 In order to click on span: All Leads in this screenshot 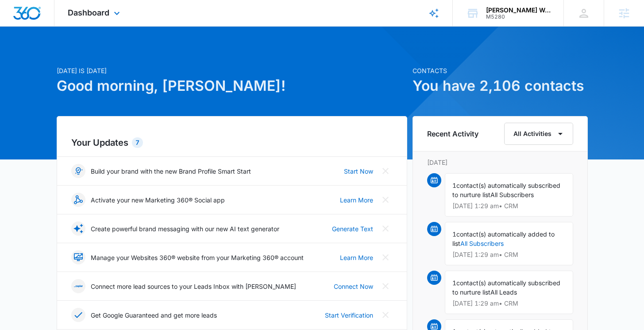, I will do `click(504, 292)`.